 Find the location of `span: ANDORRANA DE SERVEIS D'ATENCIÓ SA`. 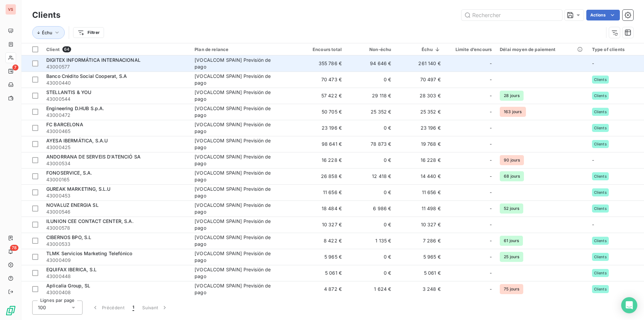

span: ANDORRANA DE SERVEIS D'ATENCIÓ SA is located at coordinates (93, 156).